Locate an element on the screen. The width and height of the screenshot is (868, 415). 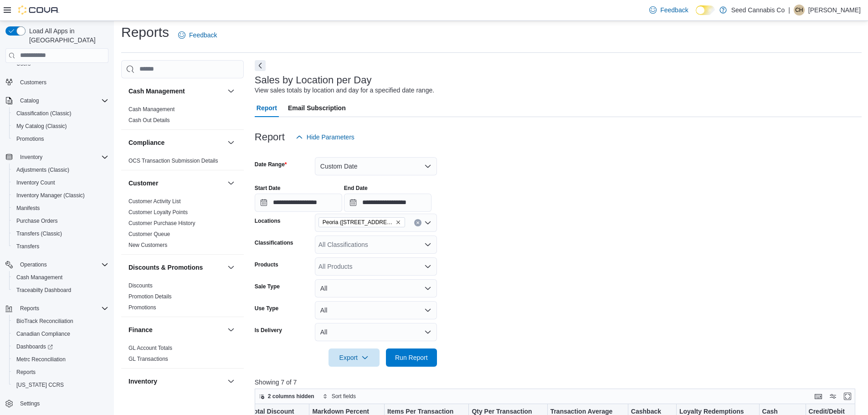
a: Inventory Count is located at coordinates (35, 183).